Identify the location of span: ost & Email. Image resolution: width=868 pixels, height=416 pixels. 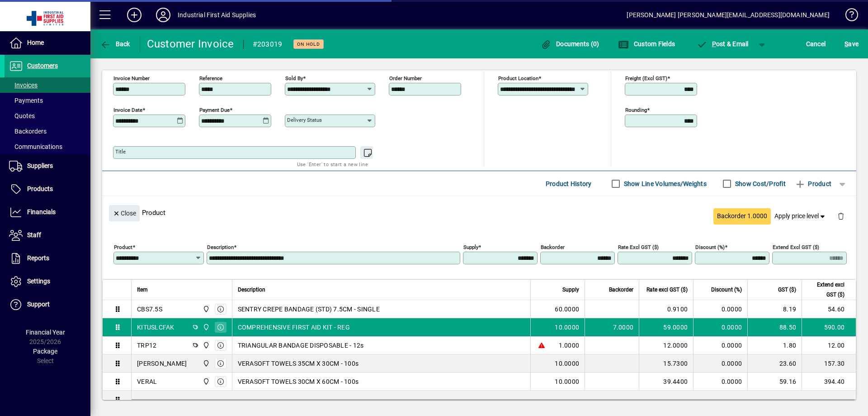
(723, 44).